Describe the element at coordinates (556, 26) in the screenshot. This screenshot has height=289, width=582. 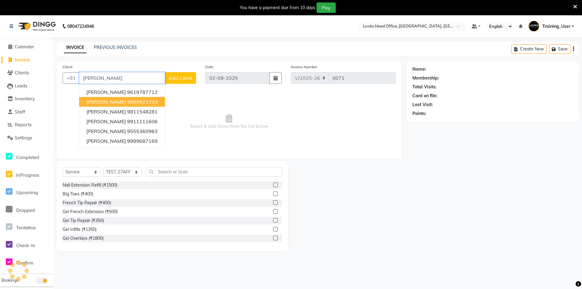
I see `span: Training_User` at that location.